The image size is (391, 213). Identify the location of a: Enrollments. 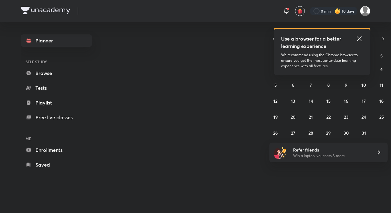
(56, 150).